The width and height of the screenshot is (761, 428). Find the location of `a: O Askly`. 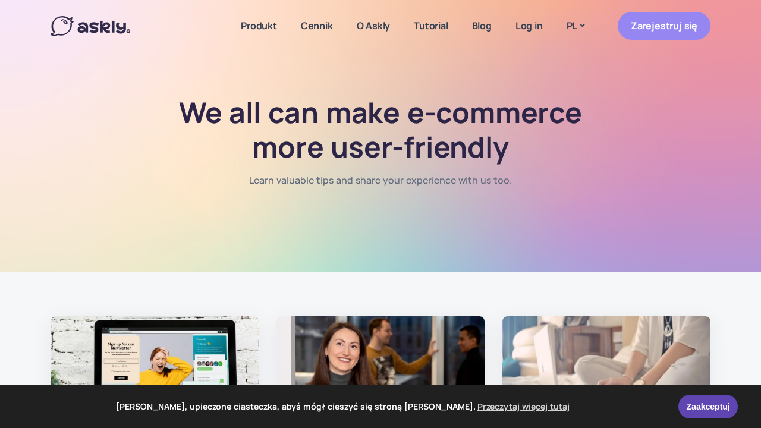

a: O Askly is located at coordinates (373, 26).